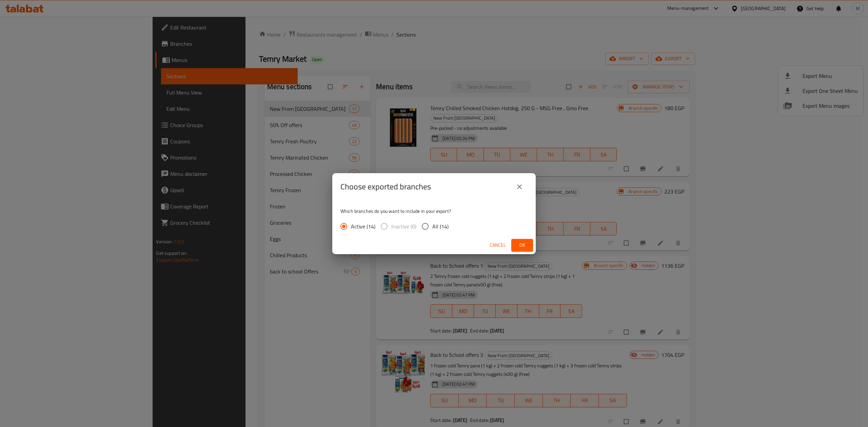 Image resolution: width=868 pixels, height=427 pixels. What do you see at coordinates (404, 227) in the screenshot?
I see `span: Inactive (0)` at bounding box center [404, 227].